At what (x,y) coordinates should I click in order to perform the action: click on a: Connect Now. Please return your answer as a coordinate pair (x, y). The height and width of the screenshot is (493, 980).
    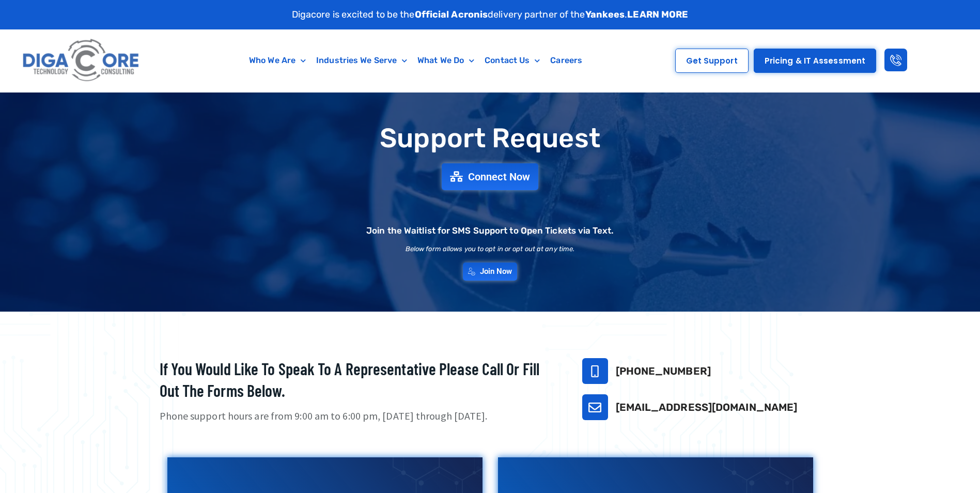
    Looking at the image, I should click on (490, 176).